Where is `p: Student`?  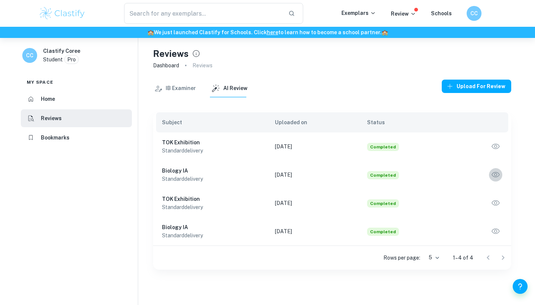
p: Student is located at coordinates (53, 59).